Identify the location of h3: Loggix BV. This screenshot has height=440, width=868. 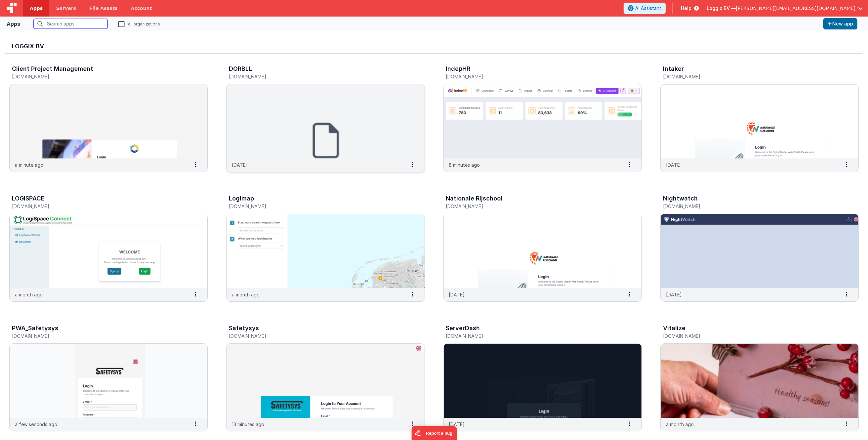
(434, 47).